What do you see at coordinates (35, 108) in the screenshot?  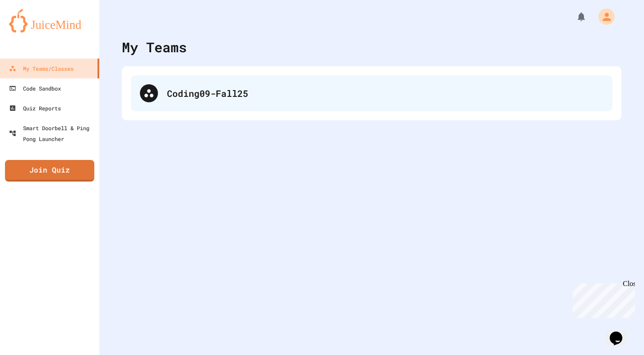 I see `div: Quiz Reports` at bounding box center [35, 108].